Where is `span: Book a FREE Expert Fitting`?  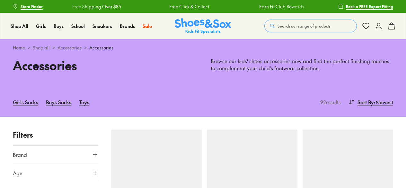 span: Book a FREE Expert Fitting is located at coordinates (369, 6).